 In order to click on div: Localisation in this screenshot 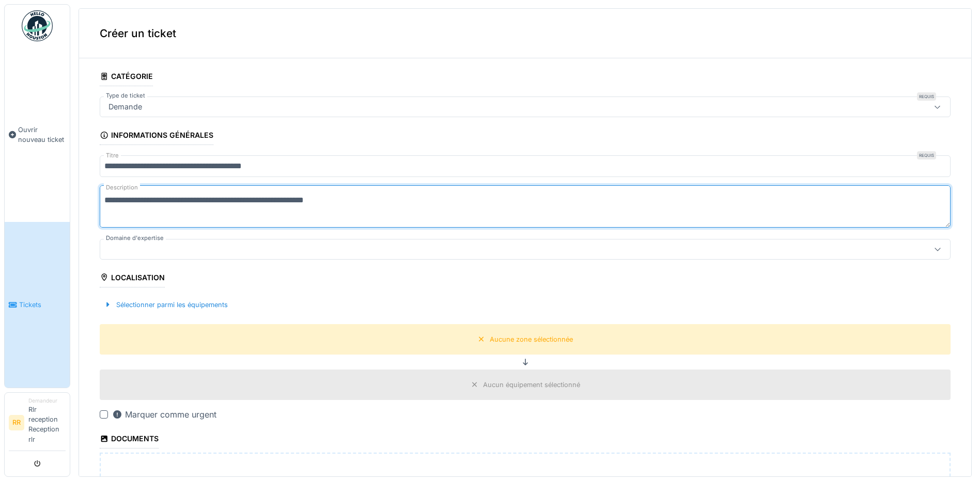, I will do `click(132, 279)`.